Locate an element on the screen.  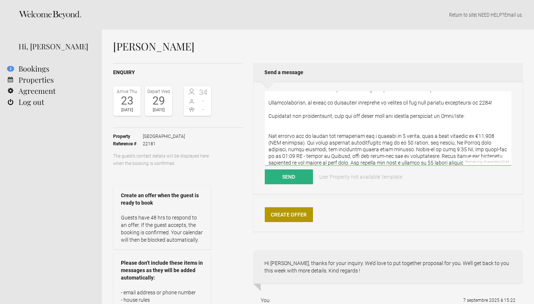
div: 29 is located at coordinates (158, 101).